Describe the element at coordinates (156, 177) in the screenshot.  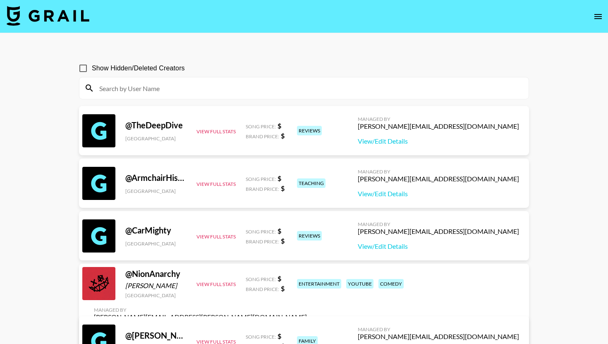
I see `div: @ ArmchairHistorian` at that location.